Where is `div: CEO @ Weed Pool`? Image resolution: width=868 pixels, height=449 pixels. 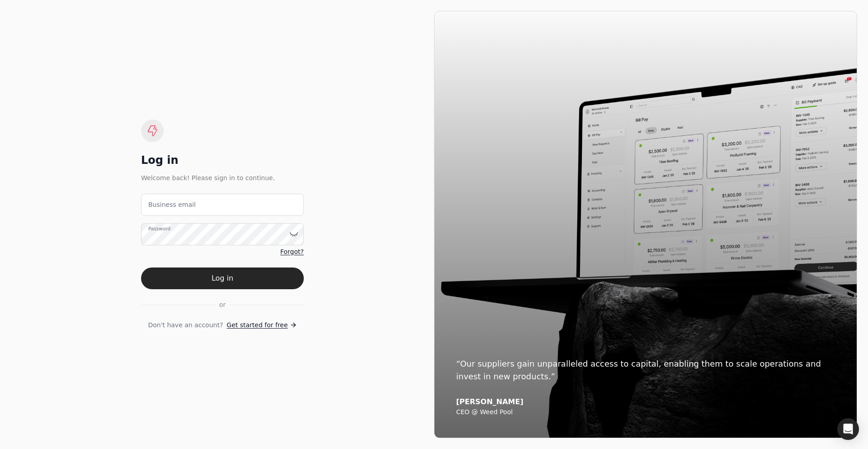 div: CEO @ Weed Pool is located at coordinates (646, 412).